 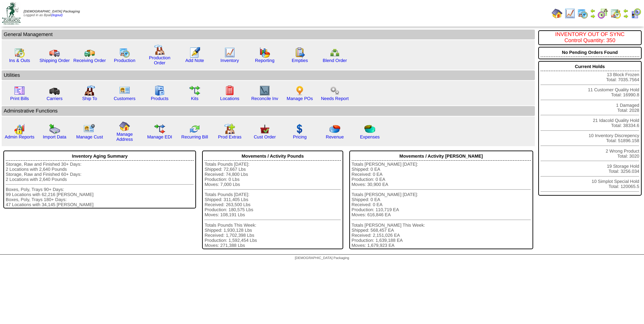 I want to click on a: Inventory, so click(x=230, y=60).